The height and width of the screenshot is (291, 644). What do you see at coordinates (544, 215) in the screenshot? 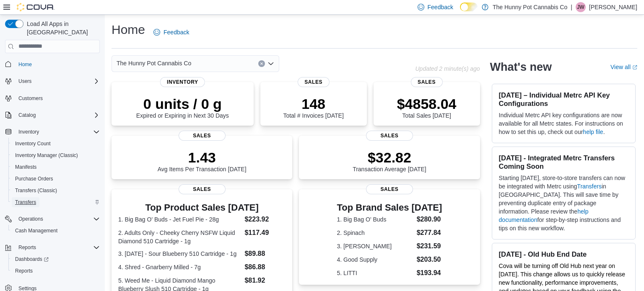
I see `a: help documentation` at bounding box center [544, 215].